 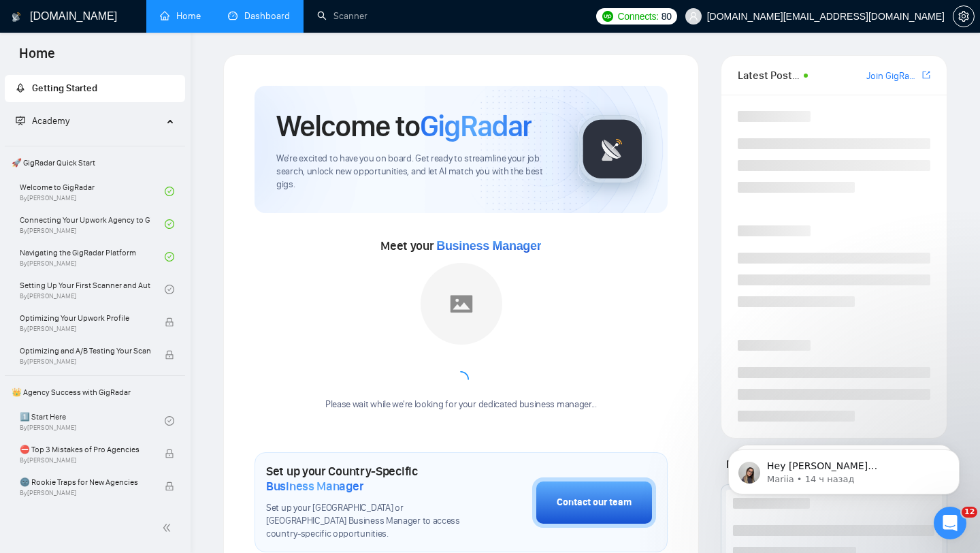 I want to click on span: Home, so click(x=37, y=58).